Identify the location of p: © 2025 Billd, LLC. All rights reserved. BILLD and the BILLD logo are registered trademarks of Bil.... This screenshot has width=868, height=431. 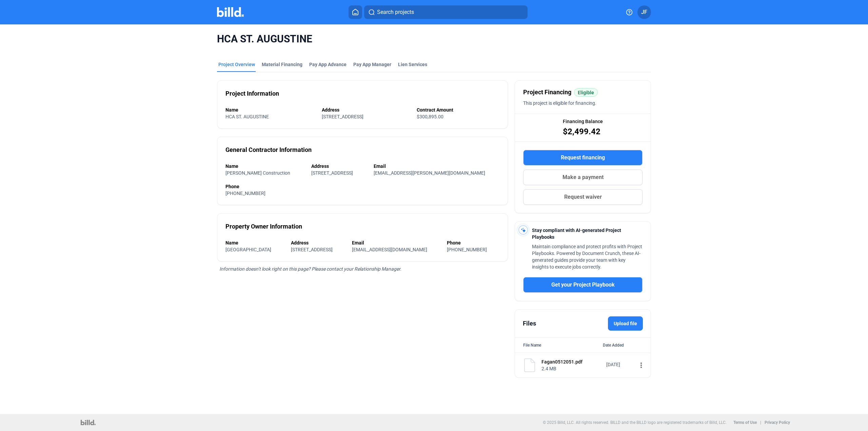
(635, 422).